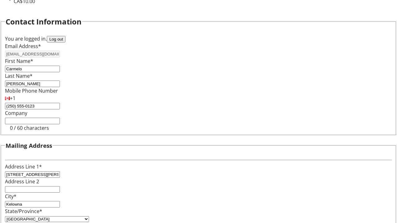 The width and height of the screenshot is (397, 223). I want to click on label: First Name*, so click(19, 61).